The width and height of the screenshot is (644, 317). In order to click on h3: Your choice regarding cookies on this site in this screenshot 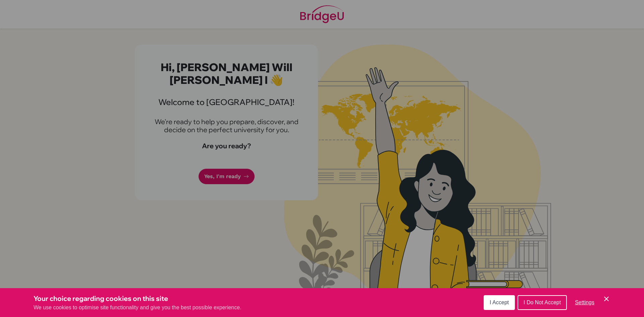, I will do `click(137, 298)`.